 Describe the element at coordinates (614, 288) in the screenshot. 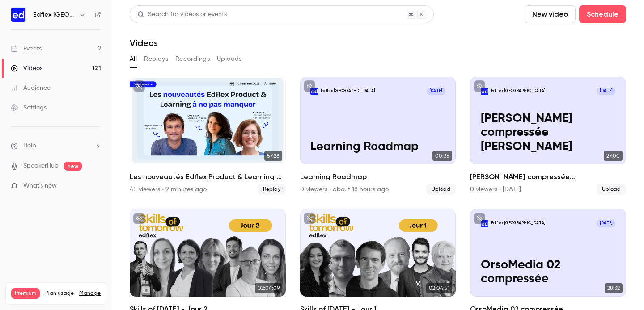

I see `span: 28:32` at that location.